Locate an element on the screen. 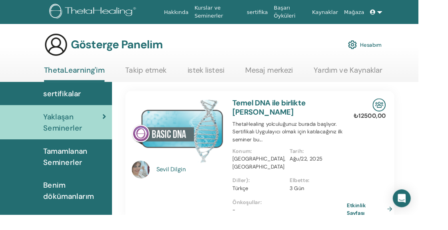  font: ₺12500,00 is located at coordinates (396, 124).